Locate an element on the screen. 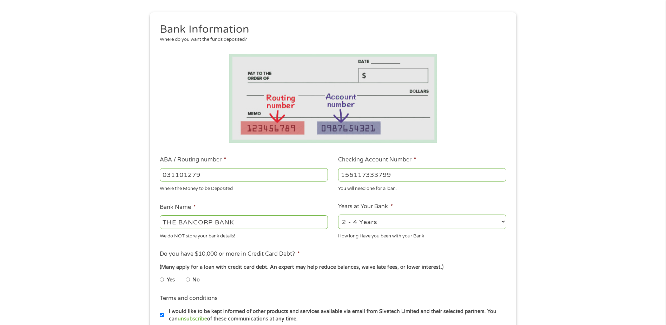 Image resolution: width=666 pixels, height=325 pixels. label: Years at Your Bank is located at coordinates (366, 206).